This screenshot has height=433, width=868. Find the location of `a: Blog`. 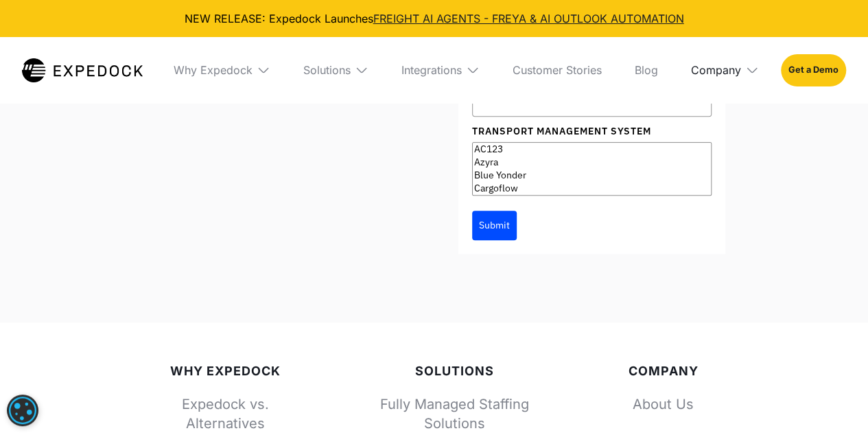

a: Blog is located at coordinates (646, 70).